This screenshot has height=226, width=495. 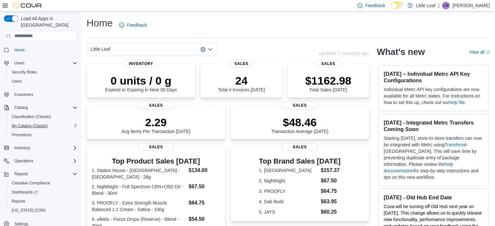 I want to click on button: Security Roles, so click(x=43, y=72).